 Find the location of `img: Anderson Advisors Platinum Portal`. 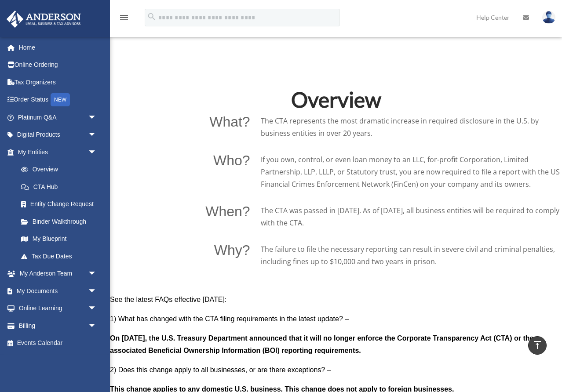

img: Anderson Advisors Platinum Portal is located at coordinates (44, 19).